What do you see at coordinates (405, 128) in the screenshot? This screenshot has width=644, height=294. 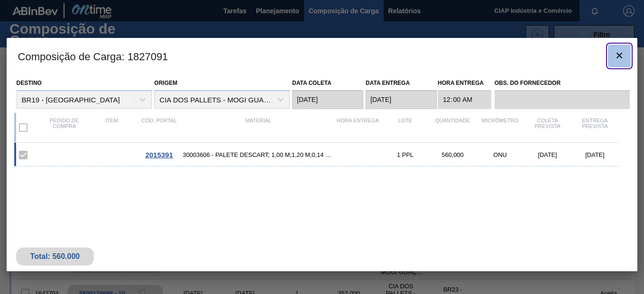 I see `div: Lote` at bounding box center [405, 128].